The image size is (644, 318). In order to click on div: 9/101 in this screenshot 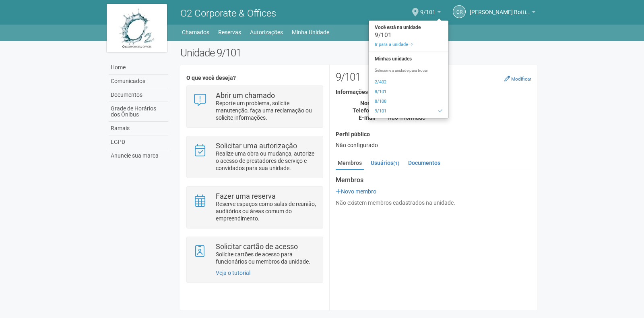, I will do `click(409, 35)`.